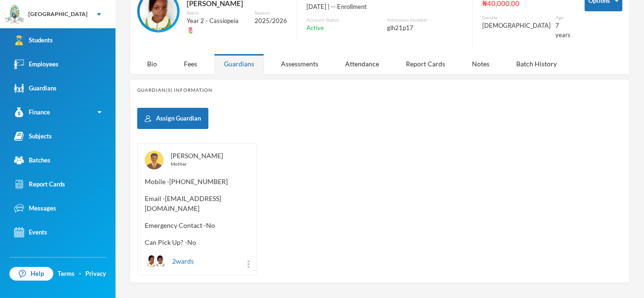  I want to click on div: glh21p17, so click(425, 28).